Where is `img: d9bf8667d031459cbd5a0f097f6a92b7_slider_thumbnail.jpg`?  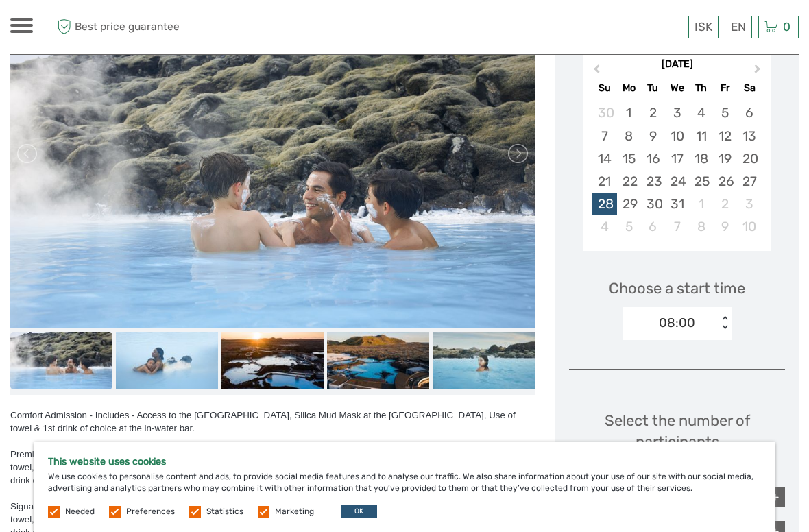
img: d9bf8667d031459cbd5a0f097f6a92b7_slider_thumbnail.jpg is located at coordinates (272, 361).